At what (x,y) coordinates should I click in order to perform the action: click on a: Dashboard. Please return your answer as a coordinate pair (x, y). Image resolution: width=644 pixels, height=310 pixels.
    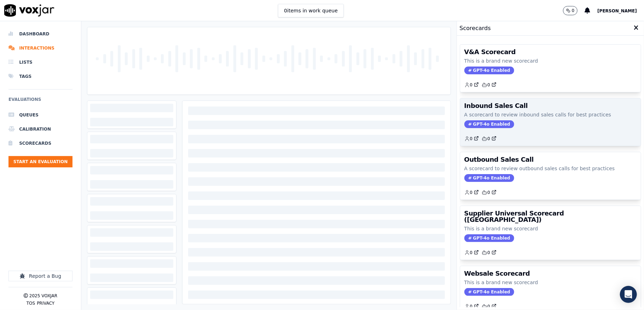
    Looking at the image, I should click on (41, 34).